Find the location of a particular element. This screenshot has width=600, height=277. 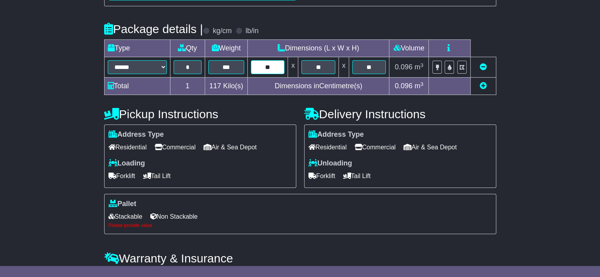

span: 117 is located at coordinates (215, 86).